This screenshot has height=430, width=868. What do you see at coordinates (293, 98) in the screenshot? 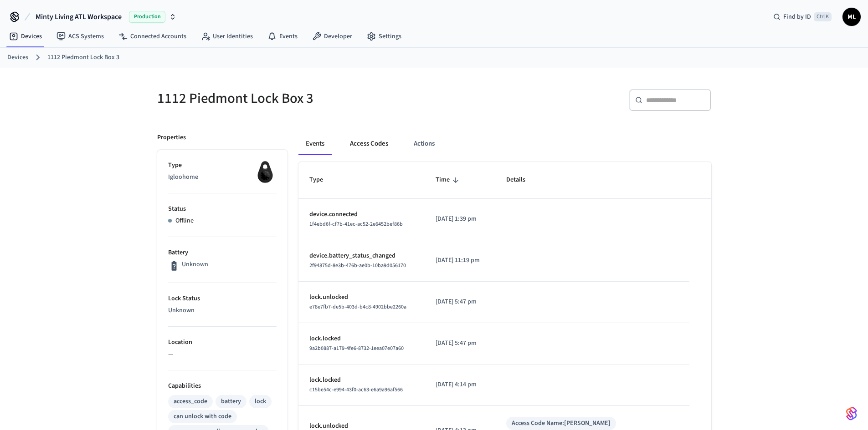
I see `h5: 1112 Piedmont Lock Box 3` at bounding box center [293, 98].